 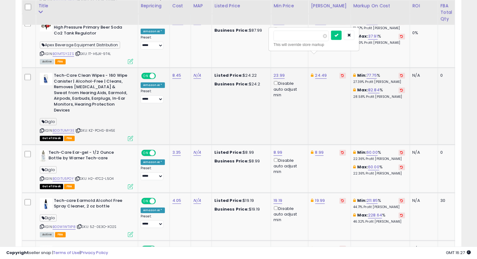 I want to click on img: 31CjZmnz+BL._SL40_.jpg, so click(x=46, y=204).